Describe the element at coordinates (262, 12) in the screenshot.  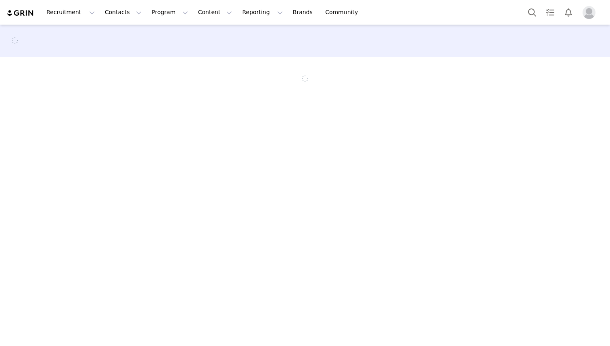
I see `button: Reporting` at that location.